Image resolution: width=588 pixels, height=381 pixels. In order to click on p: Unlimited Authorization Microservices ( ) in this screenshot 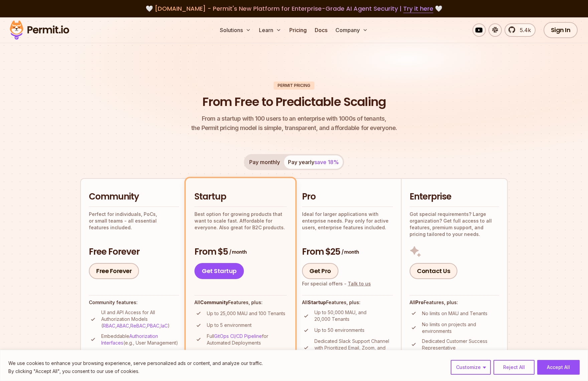, I will do `click(140, 356)`.